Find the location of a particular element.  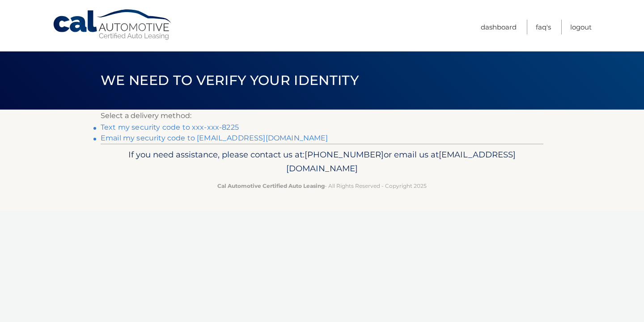

p: - All Rights Reserved - Copyright 2025 is located at coordinates (322, 186).